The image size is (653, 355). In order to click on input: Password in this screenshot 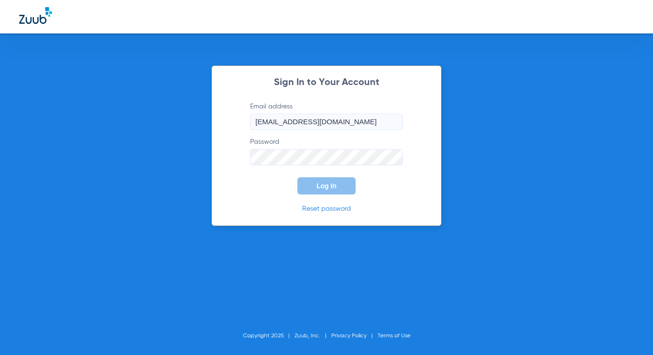, I will do `click(327, 157)`.